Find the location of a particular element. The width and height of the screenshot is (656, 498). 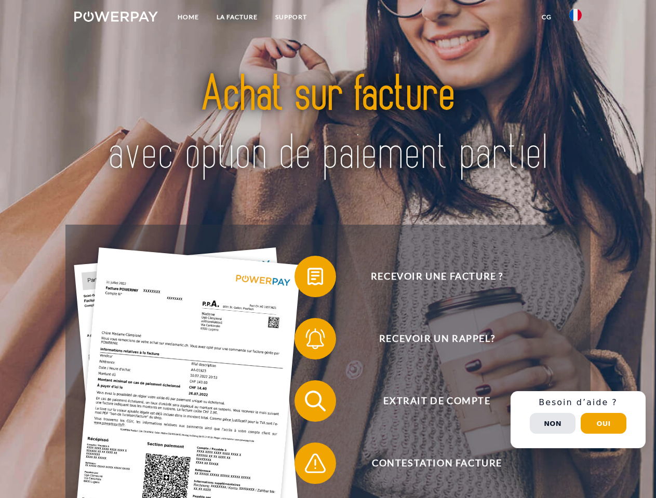

a: Extrait de compte is located at coordinates (429, 401).